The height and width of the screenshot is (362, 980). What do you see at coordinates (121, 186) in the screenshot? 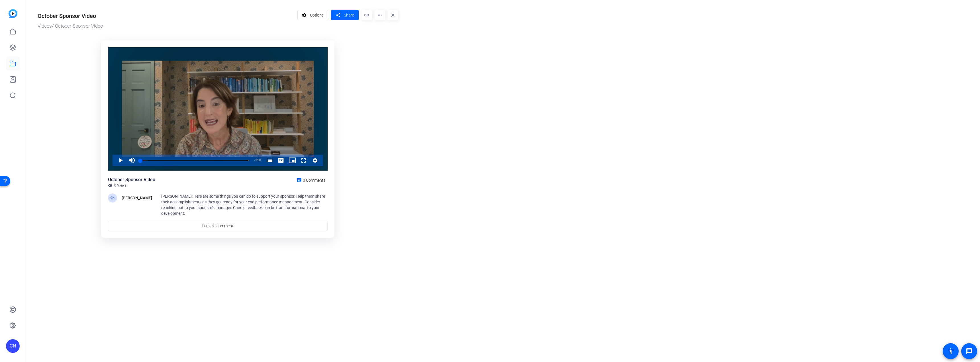
I see `span: 0 Views` at bounding box center [121, 186].